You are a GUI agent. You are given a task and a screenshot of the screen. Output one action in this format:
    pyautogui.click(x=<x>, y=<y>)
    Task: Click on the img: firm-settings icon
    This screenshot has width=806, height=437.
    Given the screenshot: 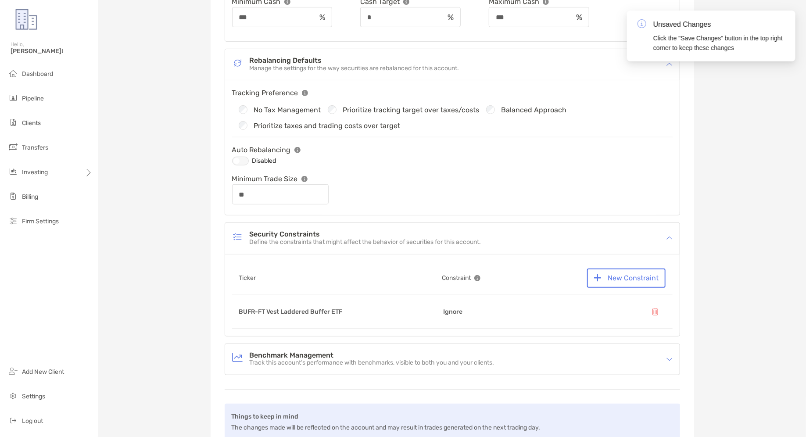 What is the action you would take?
    pyautogui.click(x=13, y=221)
    